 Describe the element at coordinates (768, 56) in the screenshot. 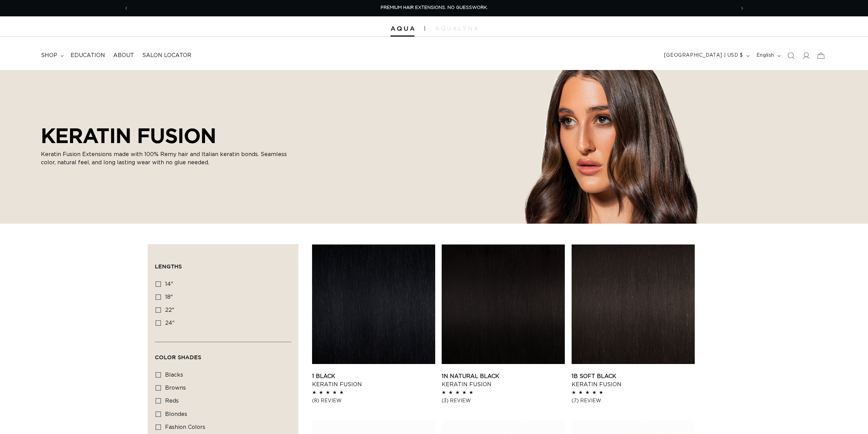

I see `button: English` at that location.